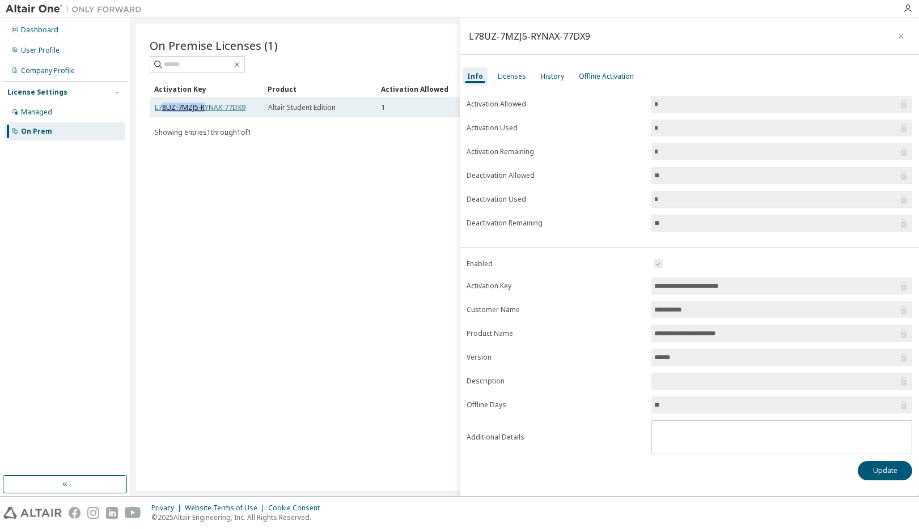 The width and height of the screenshot is (919, 529). I want to click on label: Deactivation Allowed, so click(555, 176).